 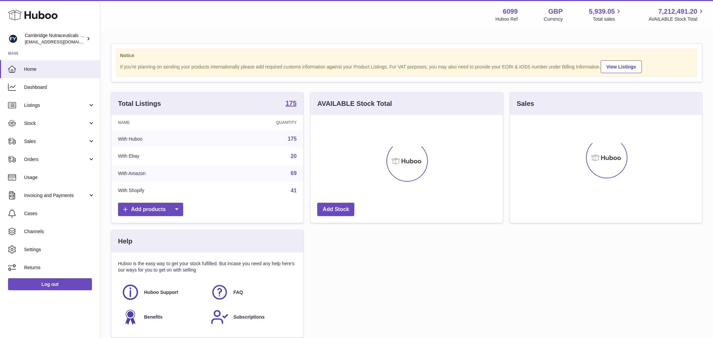 What do you see at coordinates (139, 104) in the screenshot?
I see `h3: Total Listings` at bounding box center [139, 104].